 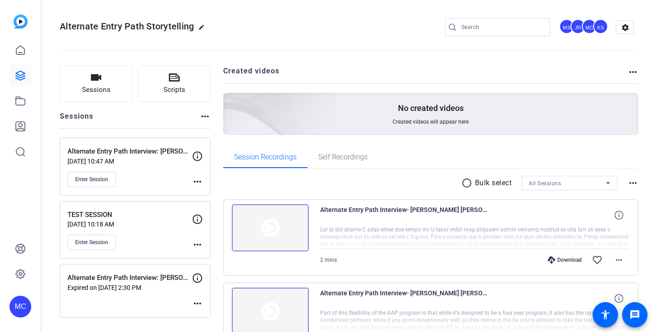 I want to click on span: Created videos will appear here, so click(x=431, y=122).